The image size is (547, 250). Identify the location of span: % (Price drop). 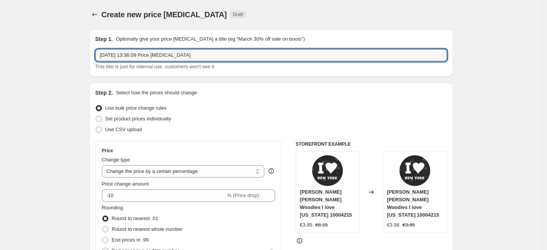
(243, 195).